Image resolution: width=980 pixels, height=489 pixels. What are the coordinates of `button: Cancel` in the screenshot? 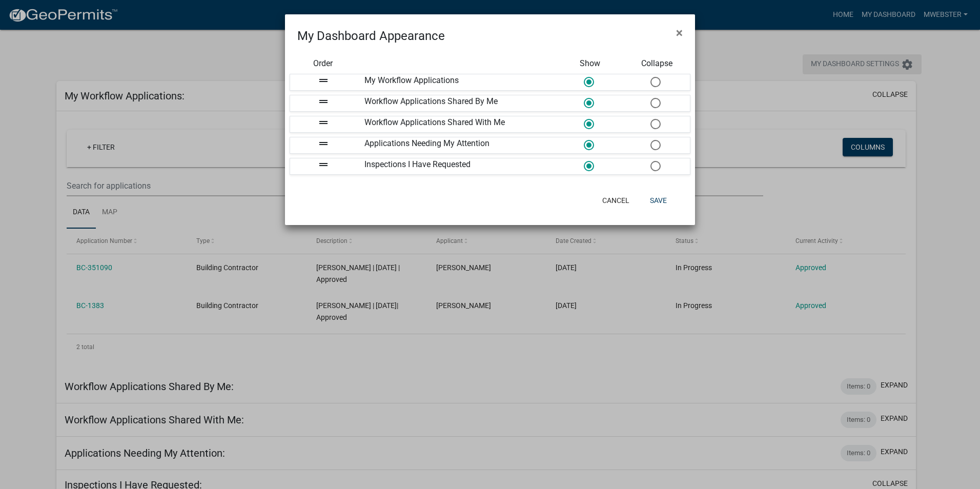 It's located at (616, 200).